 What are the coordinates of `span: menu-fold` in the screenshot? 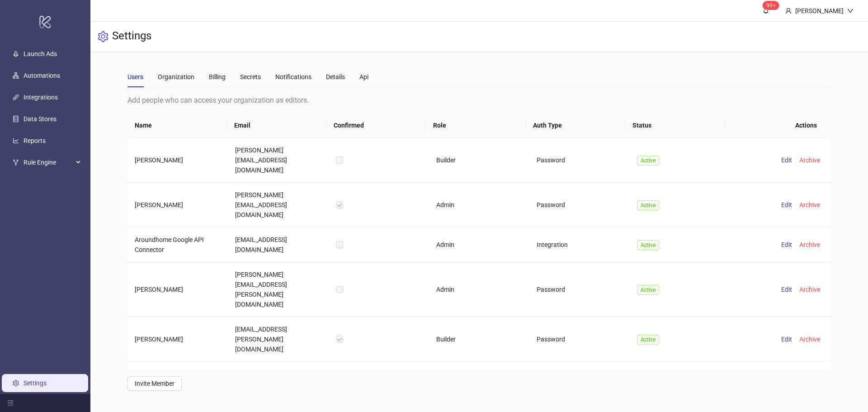 It's located at (10, 403).